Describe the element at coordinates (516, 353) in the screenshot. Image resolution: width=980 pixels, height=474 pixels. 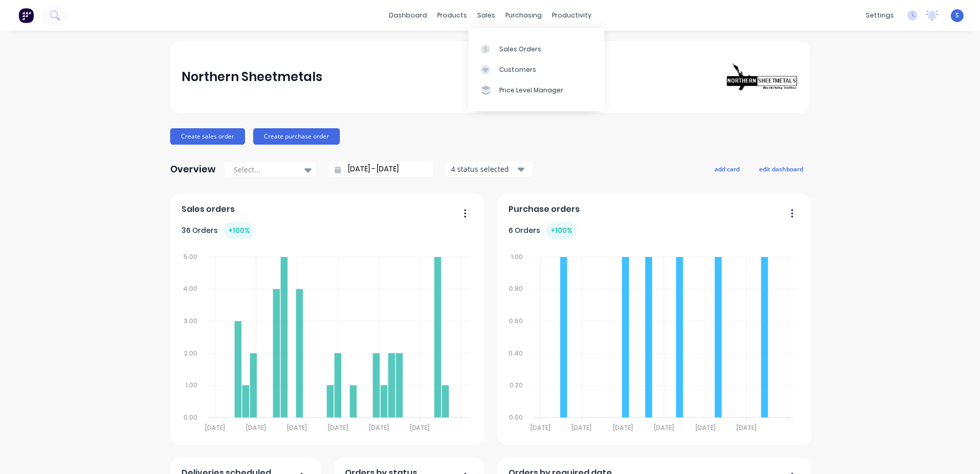
I see `tspan: 0.40` at that location.